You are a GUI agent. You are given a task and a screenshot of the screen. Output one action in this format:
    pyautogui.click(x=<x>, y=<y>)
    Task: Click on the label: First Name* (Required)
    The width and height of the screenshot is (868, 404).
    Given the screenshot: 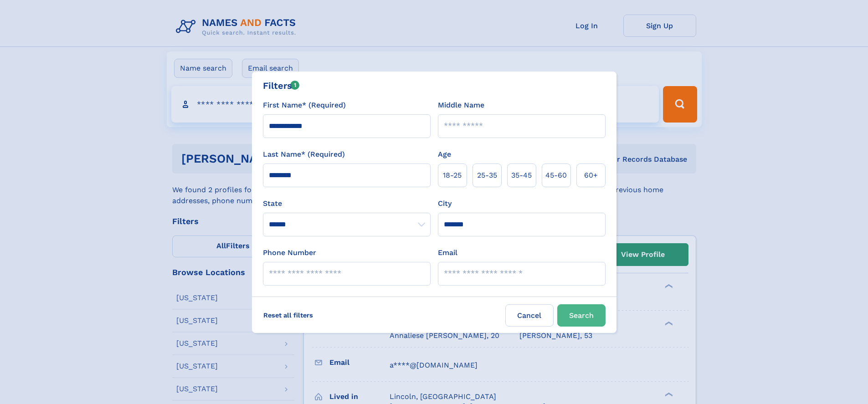 What is the action you would take?
    pyautogui.click(x=304, y=105)
    